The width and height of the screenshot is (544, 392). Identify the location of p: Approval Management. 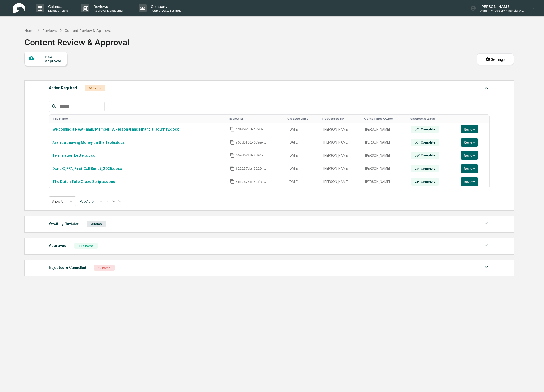
(109, 11).